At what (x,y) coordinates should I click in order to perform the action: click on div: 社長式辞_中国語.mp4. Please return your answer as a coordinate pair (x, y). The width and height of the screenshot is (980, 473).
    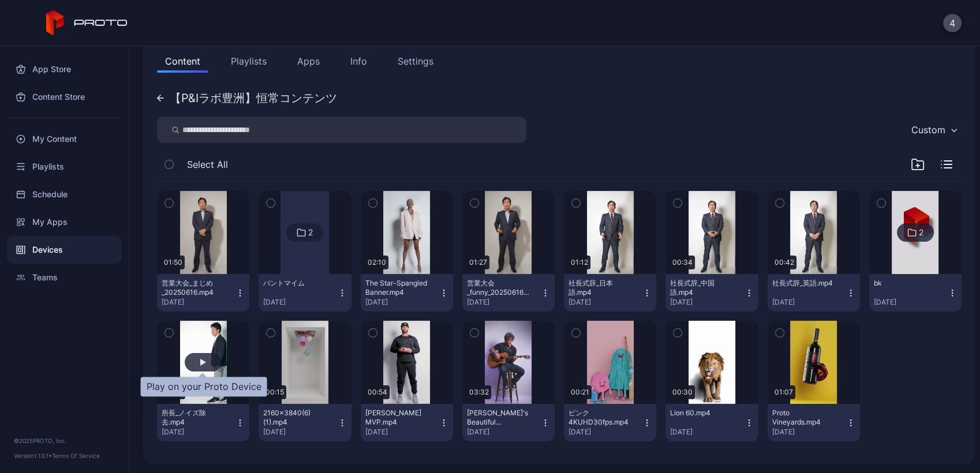
    Looking at the image, I should click on (702, 287).